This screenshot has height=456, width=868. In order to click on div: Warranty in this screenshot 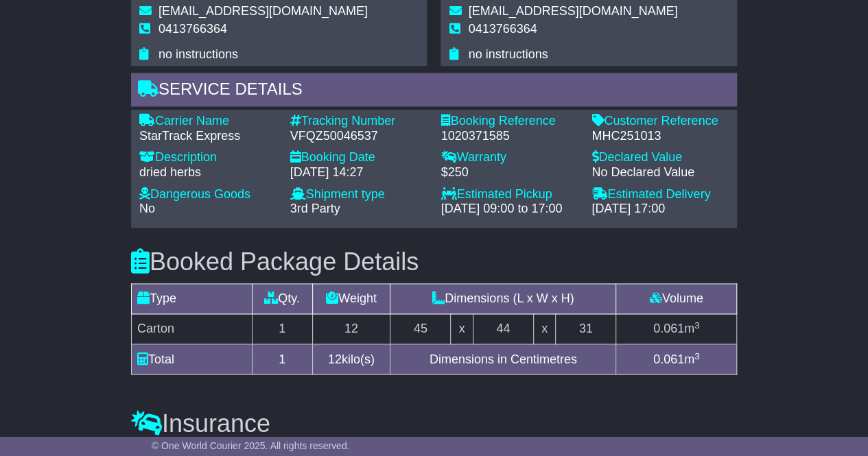, I will do `click(509, 158)`.